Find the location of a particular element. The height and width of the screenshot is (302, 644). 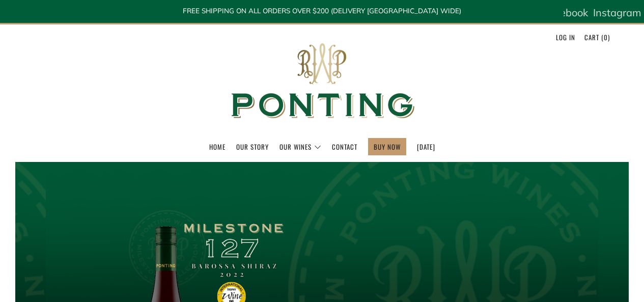

a: BUY NOW is located at coordinates (387, 147).